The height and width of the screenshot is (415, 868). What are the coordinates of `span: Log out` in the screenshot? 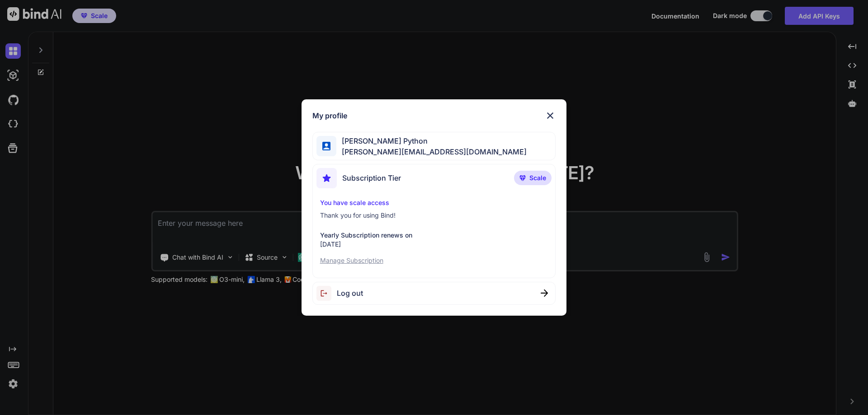 It's located at (350, 293).